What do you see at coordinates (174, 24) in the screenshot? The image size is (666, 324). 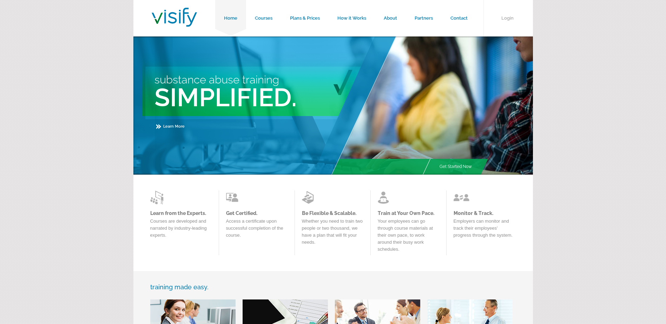 I see `a: Visify Training` at bounding box center [174, 24].